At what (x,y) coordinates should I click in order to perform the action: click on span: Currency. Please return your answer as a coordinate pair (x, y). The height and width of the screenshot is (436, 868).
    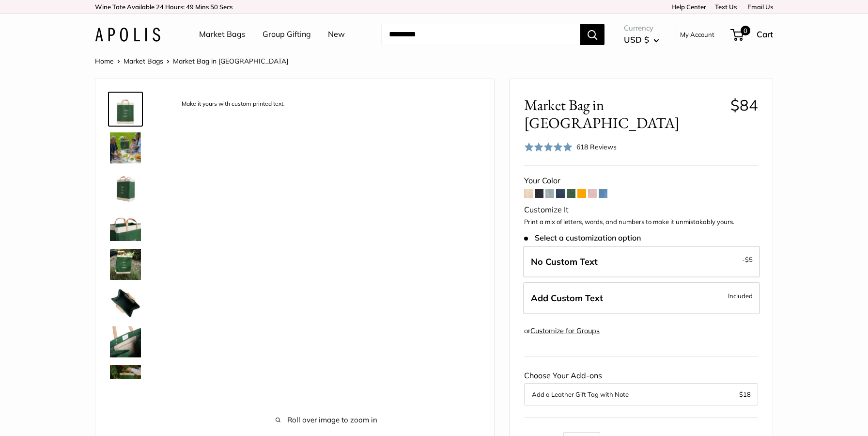
    Looking at the image, I should click on (642, 28).